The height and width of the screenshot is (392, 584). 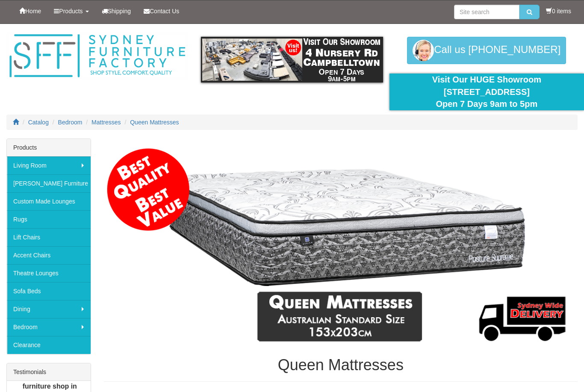 What do you see at coordinates (341, 245) in the screenshot?
I see `img: Queen Mattresses` at bounding box center [341, 245].